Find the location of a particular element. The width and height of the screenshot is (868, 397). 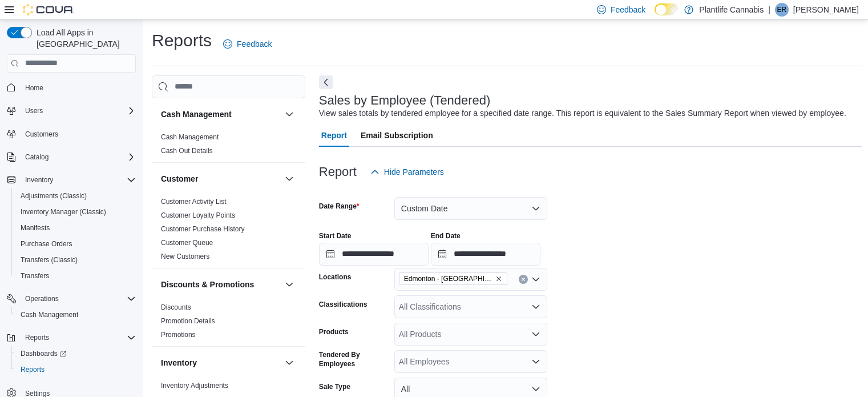

div: Customer is located at coordinates (228, 231).